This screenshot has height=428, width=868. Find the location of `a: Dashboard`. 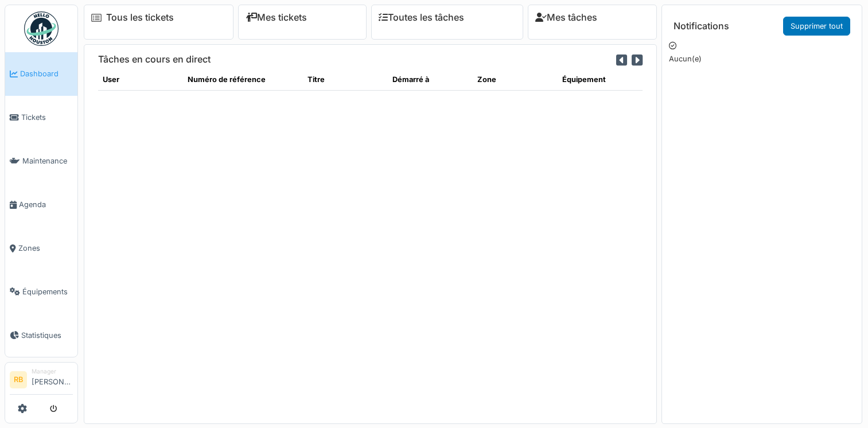

a: Dashboard is located at coordinates (41, 74).